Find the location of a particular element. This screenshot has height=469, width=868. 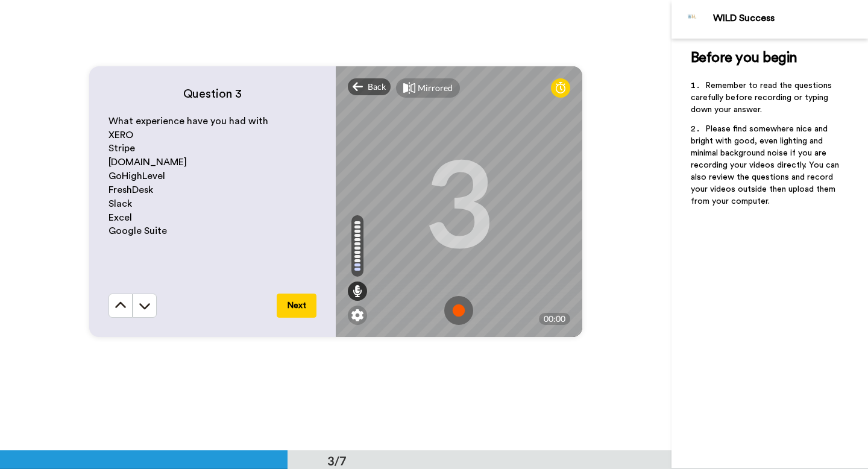

span: Please find somewhere nice and bright with good, even lighting and minimal background noise if yo... is located at coordinates (766, 165).